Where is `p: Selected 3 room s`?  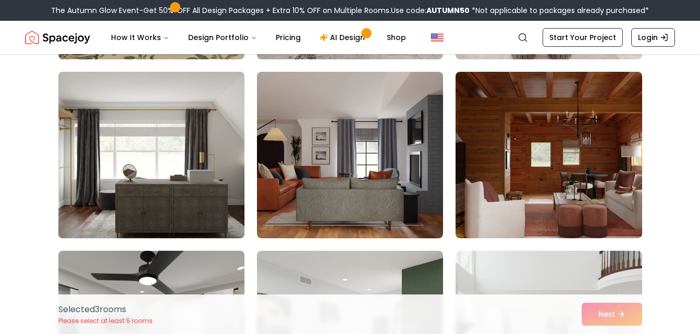 p: Selected 3 room s is located at coordinates (105, 310).